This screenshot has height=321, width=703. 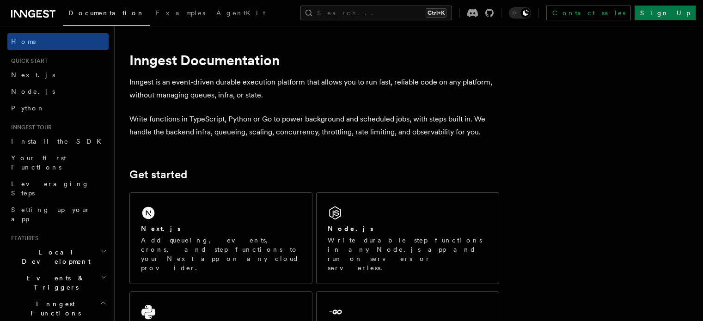 What do you see at coordinates (58, 189) in the screenshot?
I see `a: Leveraging Steps` at bounding box center [58, 189].